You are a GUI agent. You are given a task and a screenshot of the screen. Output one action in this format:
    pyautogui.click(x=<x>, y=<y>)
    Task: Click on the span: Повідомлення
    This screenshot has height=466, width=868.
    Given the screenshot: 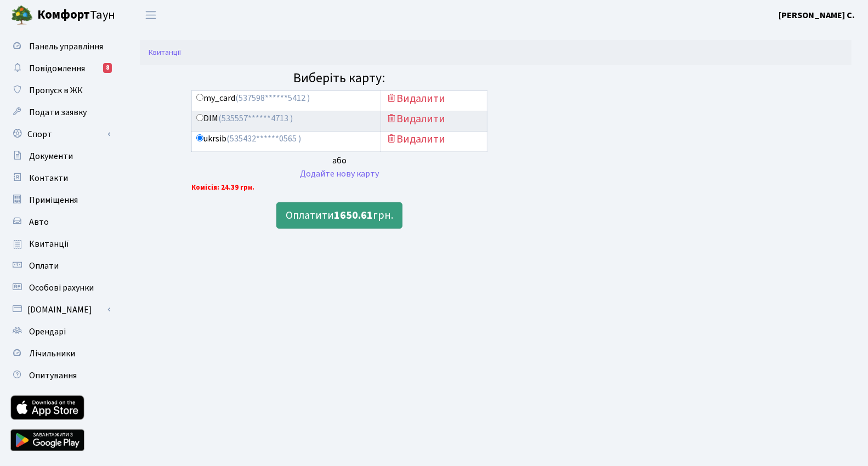 What is the action you would take?
    pyautogui.click(x=57, y=69)
    